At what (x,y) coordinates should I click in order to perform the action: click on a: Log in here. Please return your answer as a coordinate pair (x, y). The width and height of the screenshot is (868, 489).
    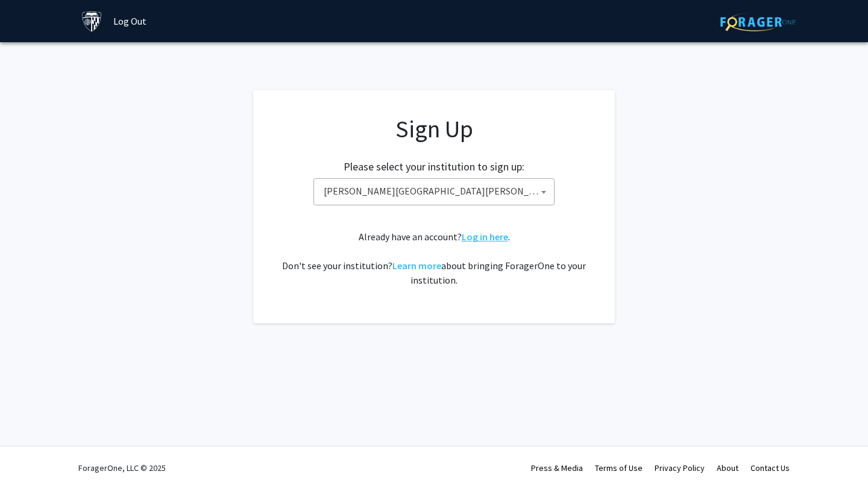
    Looking at the image, I should click on (484, 237).